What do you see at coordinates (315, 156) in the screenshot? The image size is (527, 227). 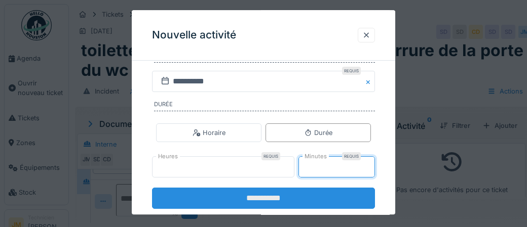 I see `label: Minutes` at bounding box center [315, 156].